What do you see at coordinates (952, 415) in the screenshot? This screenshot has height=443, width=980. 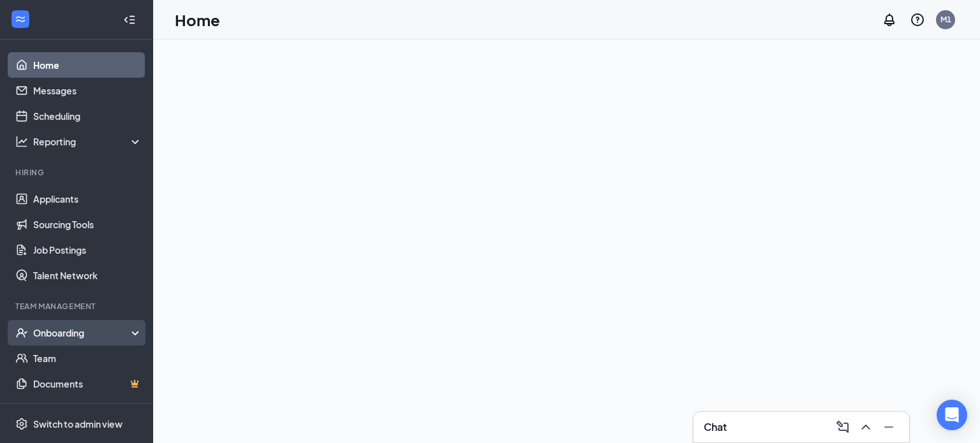 I see `div: Open Intercom Messenger` at bounding box center [952, 415].